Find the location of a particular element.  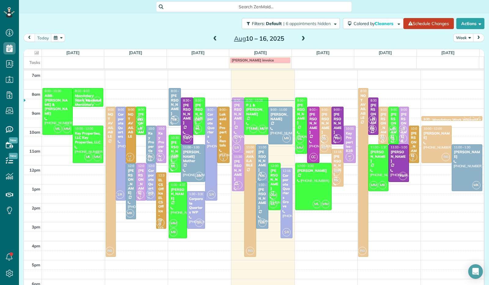

span: 9:00 - 10:30 is located at coordinates (146, 109).